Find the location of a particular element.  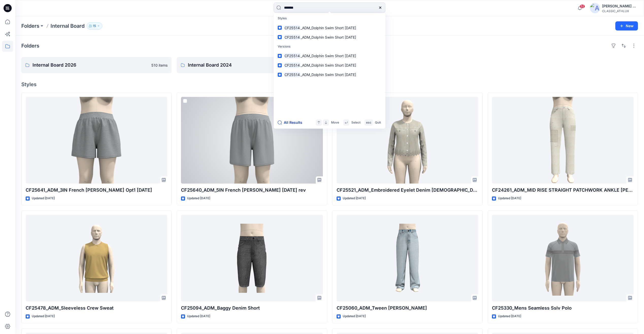

h4: Folders is located at coordinates (30, 46).